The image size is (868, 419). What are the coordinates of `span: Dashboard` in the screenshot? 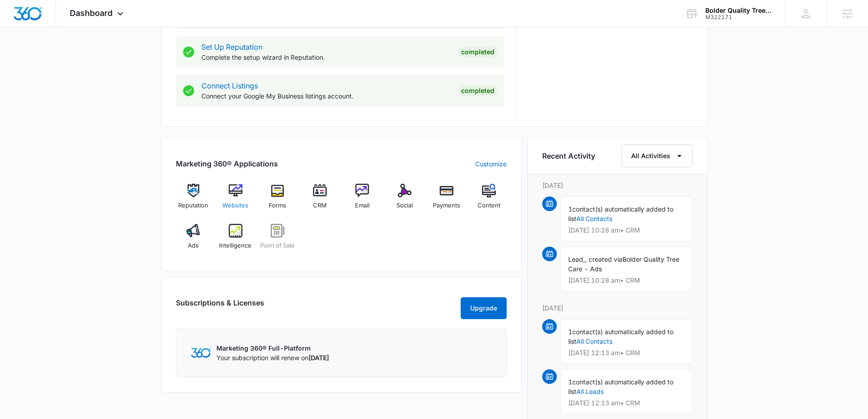 It's located at (91, 13).